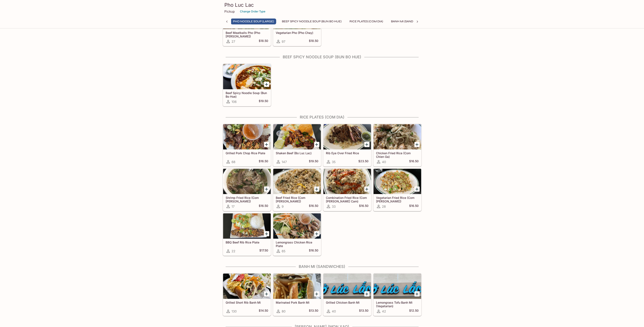 Image resolution: width=644 pixels, height=327 pixels. I want to click on div: Grilled Pork Chop Rice Plate, so click(247, 137).